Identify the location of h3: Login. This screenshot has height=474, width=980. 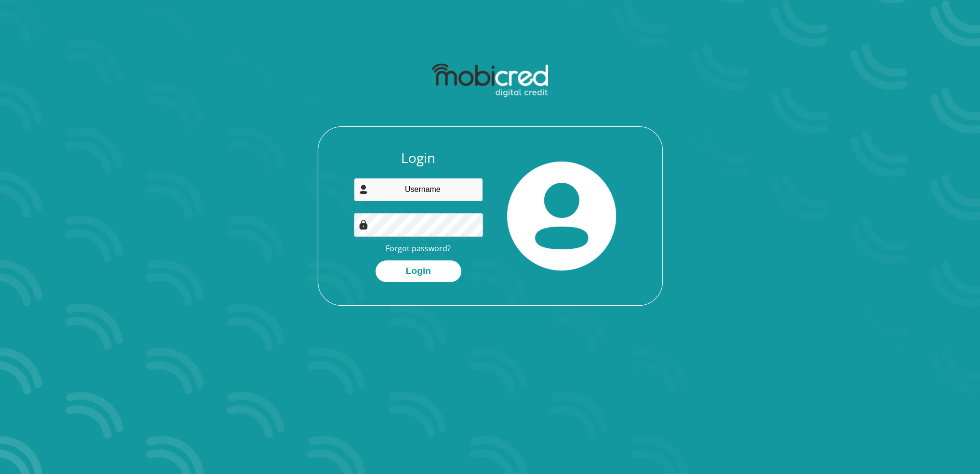
(419, 158).